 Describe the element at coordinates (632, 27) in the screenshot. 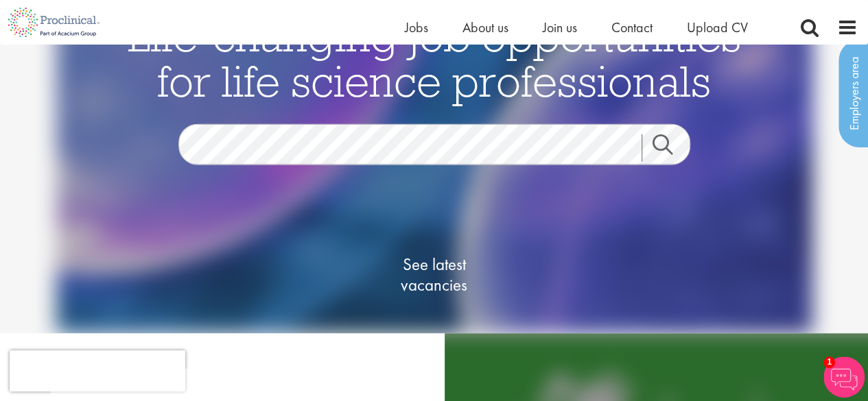

I see `a: Contact` at that location.